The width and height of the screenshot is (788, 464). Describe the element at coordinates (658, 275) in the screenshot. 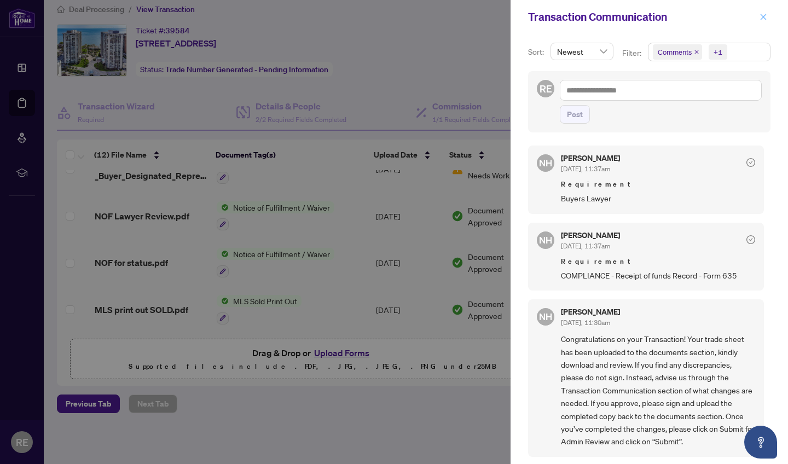

I see `span: COMPLIANCE - Receipt of funds Record - Form 635` at that location.